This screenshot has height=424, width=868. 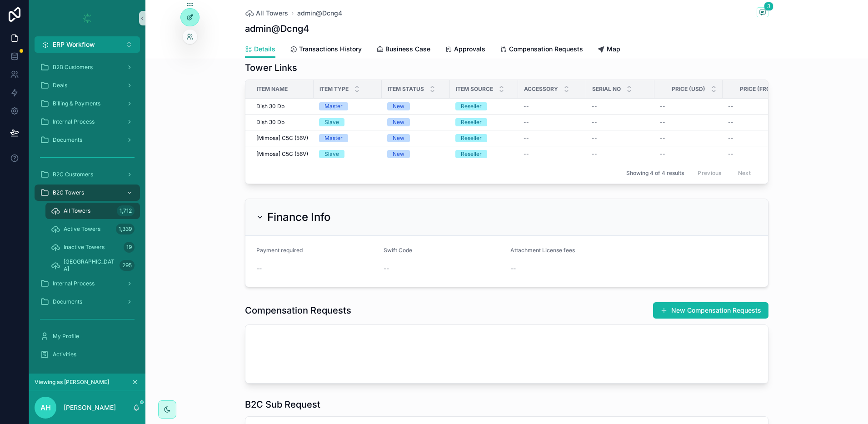 I want to click on div: 19, so click(x=129, y=248).